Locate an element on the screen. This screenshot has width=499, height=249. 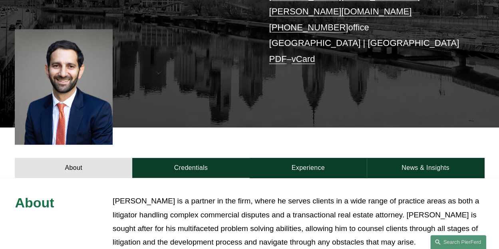
span: About is located at coordinates (34, 202).